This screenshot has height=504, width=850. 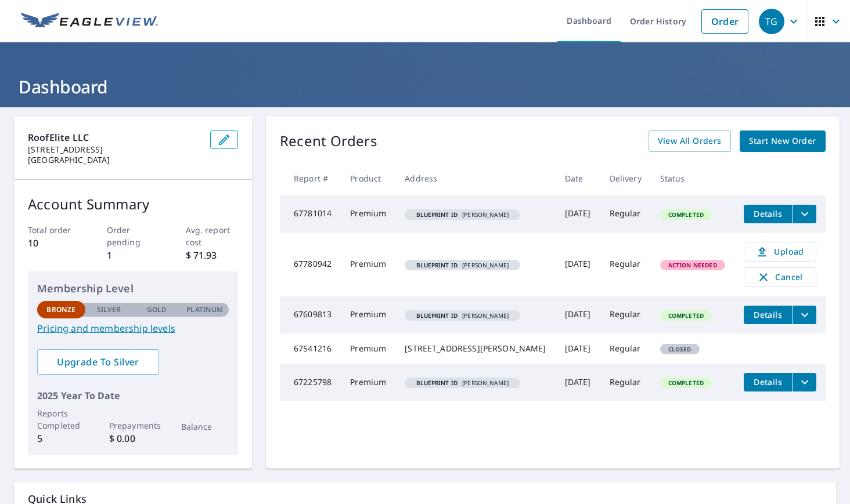 I want to click on th: Report #, so click(x=310, y=178).